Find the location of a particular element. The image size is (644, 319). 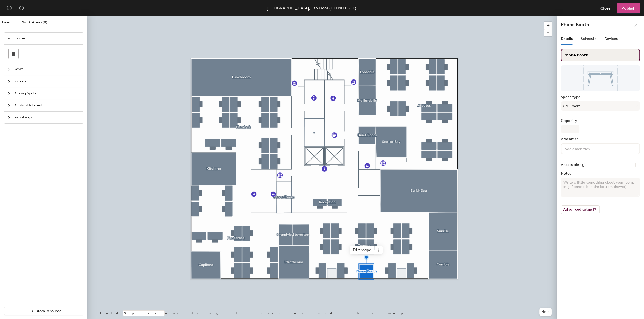

label: Notes is located at coordinates (600, 173).